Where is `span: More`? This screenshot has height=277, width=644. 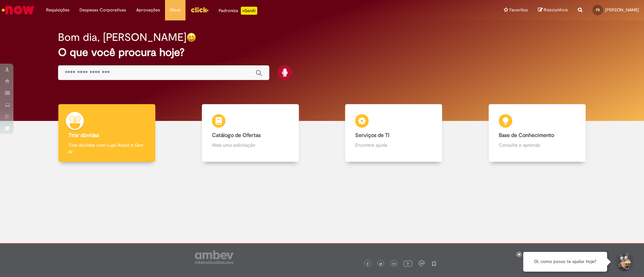
span: More is located at coordinates (175, 10).